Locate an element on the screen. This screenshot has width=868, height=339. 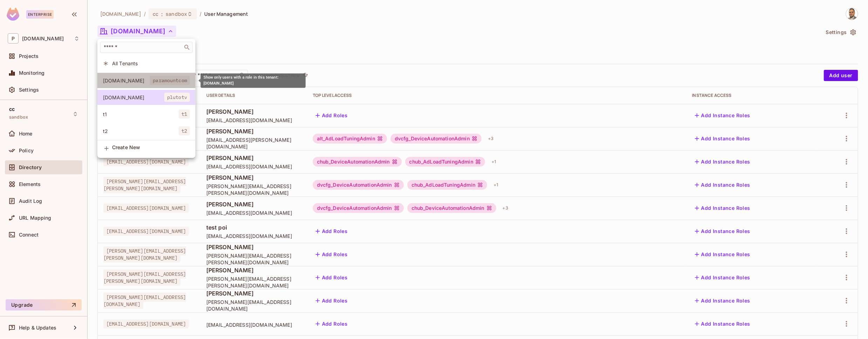
span: plutotv is located at coordinates (177, 97).